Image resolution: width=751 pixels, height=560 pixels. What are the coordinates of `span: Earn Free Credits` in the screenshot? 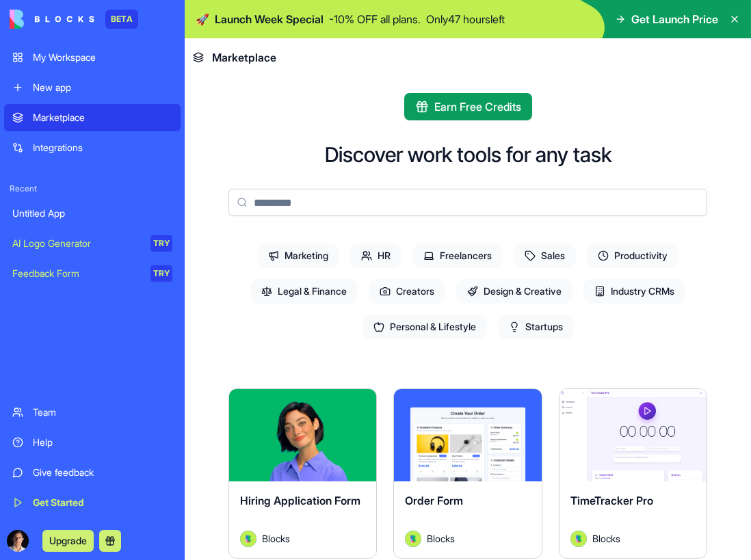 It's located at (478, 107).